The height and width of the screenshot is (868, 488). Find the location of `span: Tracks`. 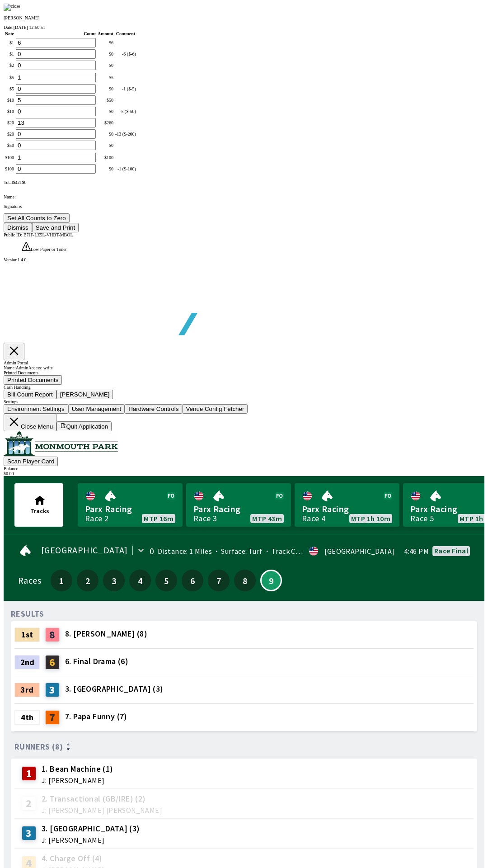

span: Tracks is located at coordinates (39, 511).